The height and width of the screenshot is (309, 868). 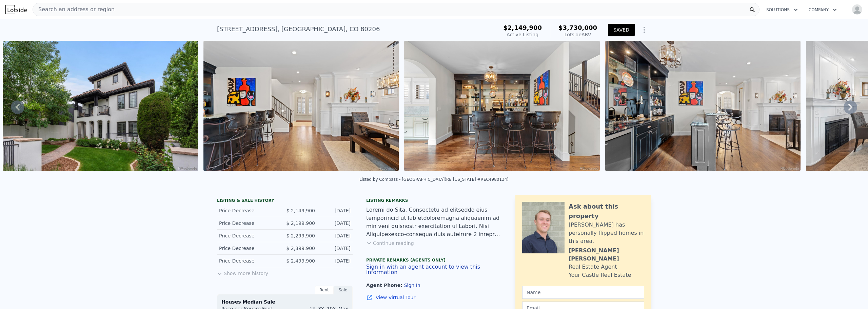 What do you see at coordinates (782, 10) in the screenshot?
I see `button: Solutions` at bounding box center [782, 10].